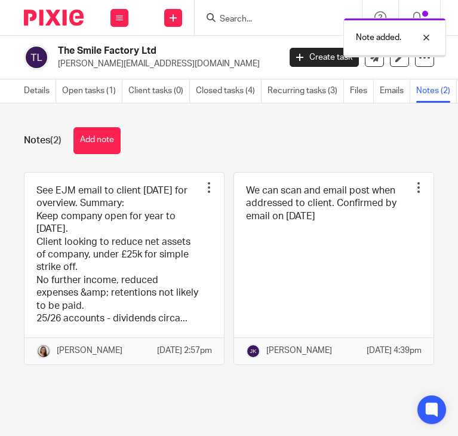  Describe the element at coordinates (56, 140) in the screenshot. I see `span: (2)` at that location.